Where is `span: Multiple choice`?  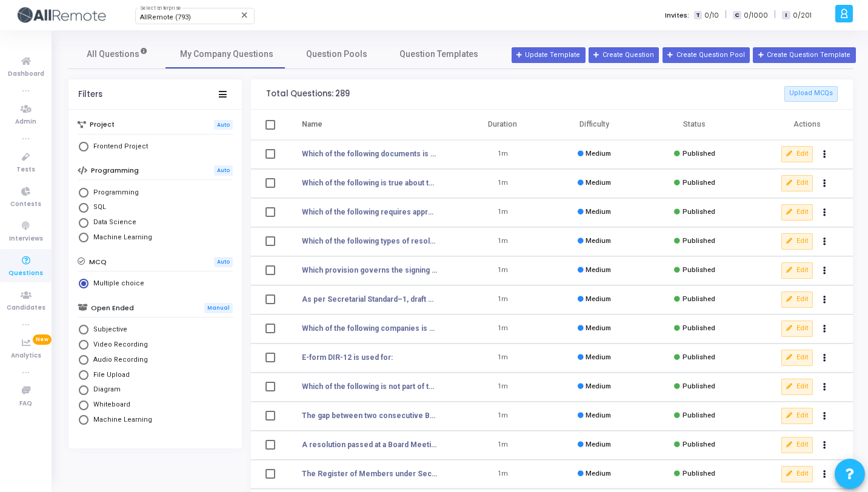 span: Multiple choice is located at coordinates (116, 284).